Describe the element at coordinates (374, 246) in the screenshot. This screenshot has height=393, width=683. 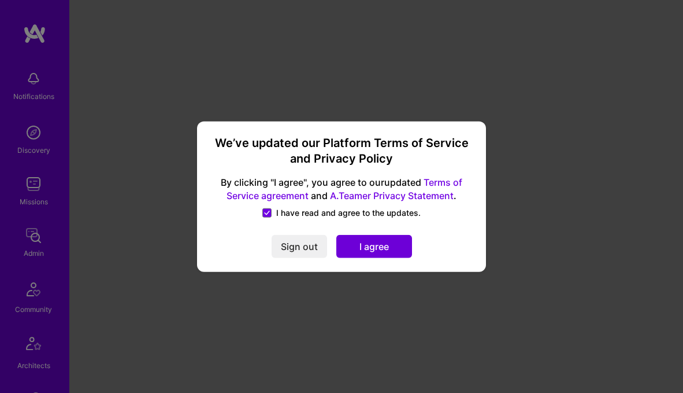
I see `button: I agree` at that location.